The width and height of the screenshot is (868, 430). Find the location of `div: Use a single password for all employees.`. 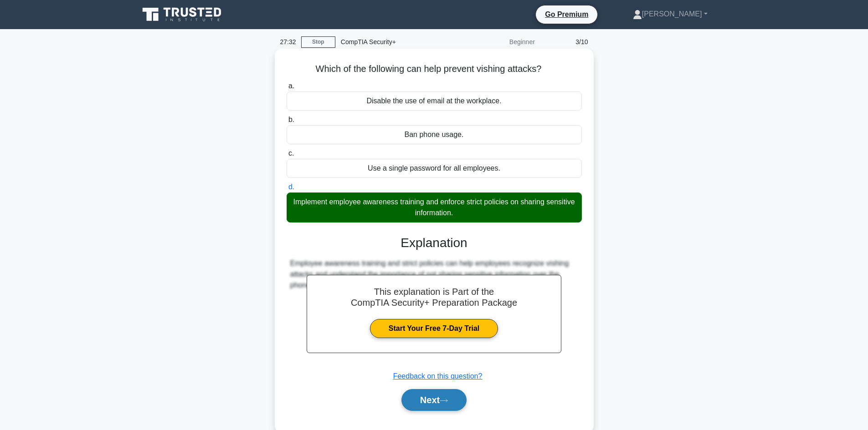

div: Use a single password for all employees. is located at coordinates (434, 168).